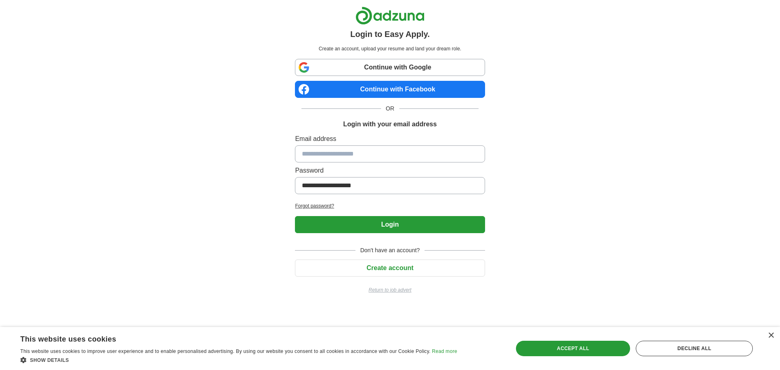  I want to click on a: Forgot password?, so click(390, 206).